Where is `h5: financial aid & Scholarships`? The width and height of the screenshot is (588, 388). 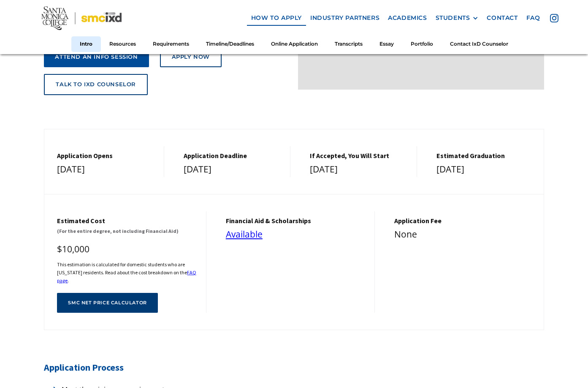
h5: financial aid & Scholarships is located at coordinates (296, 221).